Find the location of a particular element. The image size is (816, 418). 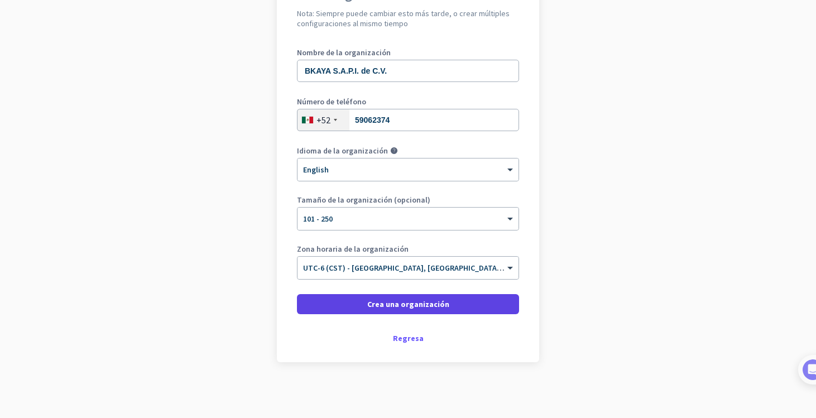

h2: Nota: Siempre puede cambiar esto más tarde, o crear múltiples configuraciones al mismo tiempo is located at coordinates (408, 18).